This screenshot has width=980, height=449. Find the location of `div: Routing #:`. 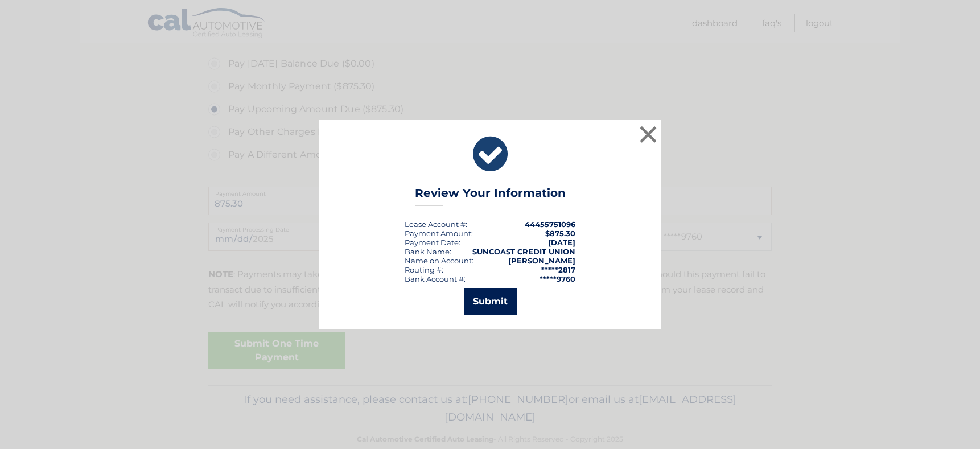

div: Routing #: is located at coordinates (424, 270).